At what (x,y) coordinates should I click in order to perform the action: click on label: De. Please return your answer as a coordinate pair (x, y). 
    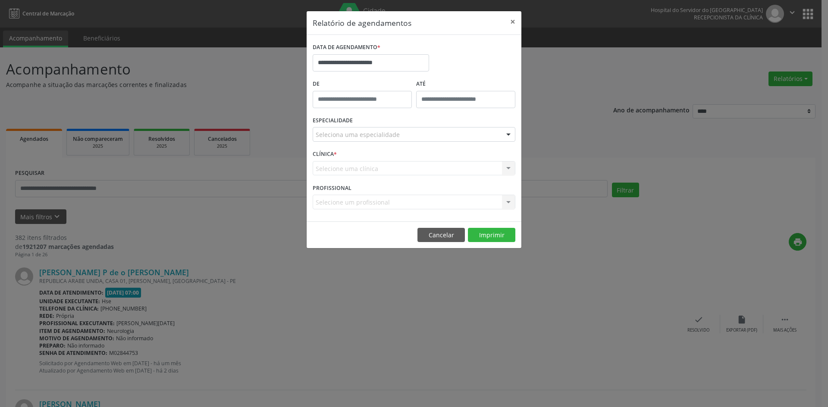
    Looking at the image, I should click on (362, 84).